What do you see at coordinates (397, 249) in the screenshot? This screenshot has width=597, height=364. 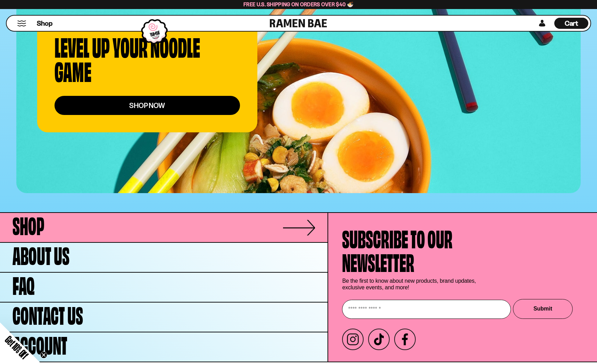 I see `h4: Subscribe to our newsletter` at bounding box center [397, 249].